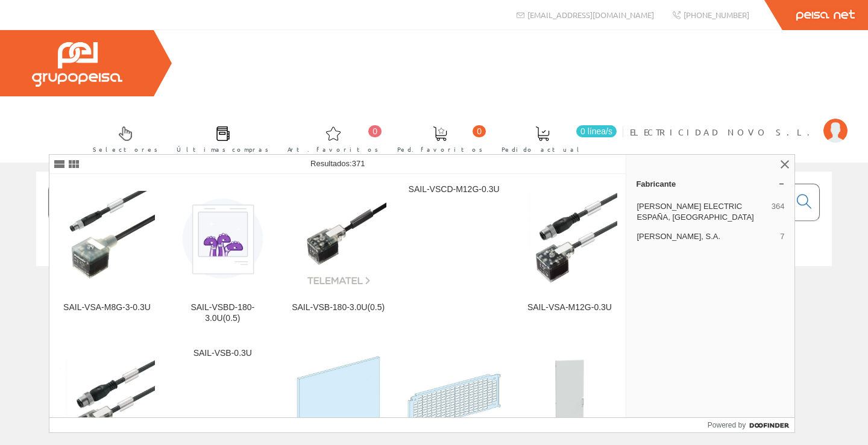 This screenshot has width=868, height=445. Describe the element at coordinates (107, 239) in the screenshot. I see `img: SAIL-VSA-M8G-3-0.3U` at that location.